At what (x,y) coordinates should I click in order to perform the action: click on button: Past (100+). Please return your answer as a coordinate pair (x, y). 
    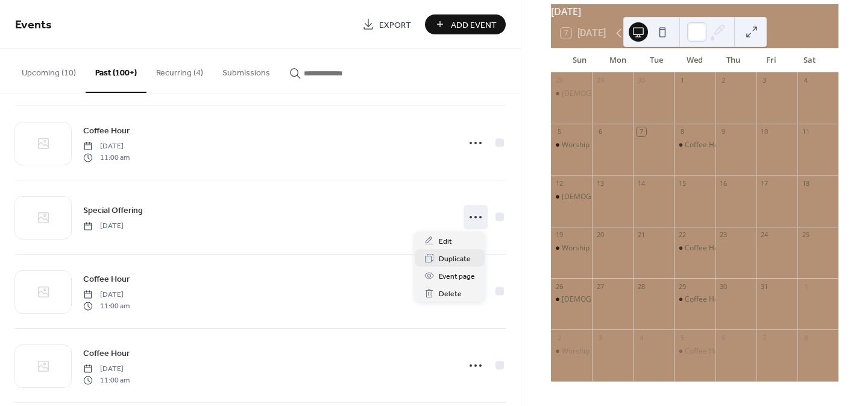
    Looking at the image, I should click on (116, 70).